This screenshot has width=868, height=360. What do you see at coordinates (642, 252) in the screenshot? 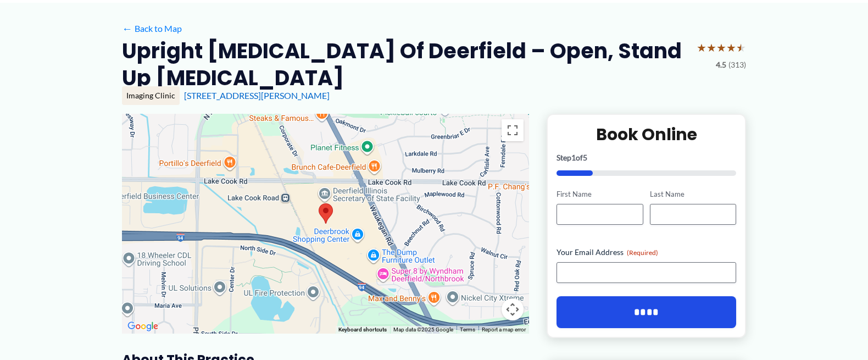
I see `span: (Required)` at bounding box center [642, 252].